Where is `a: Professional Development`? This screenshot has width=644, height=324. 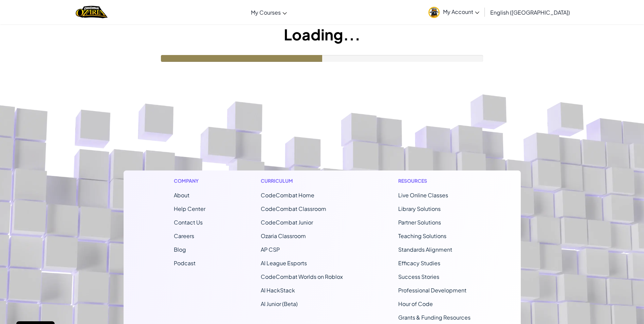
a: Professional Development is located at coordinates (432, 290).